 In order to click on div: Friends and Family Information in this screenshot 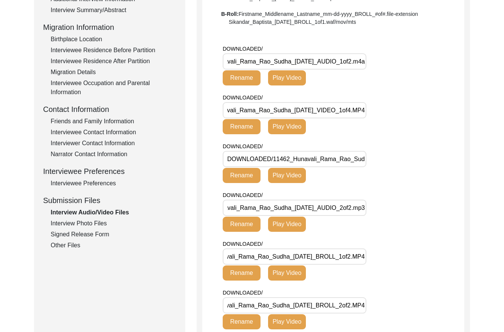, I will do `click(113, 121)`.